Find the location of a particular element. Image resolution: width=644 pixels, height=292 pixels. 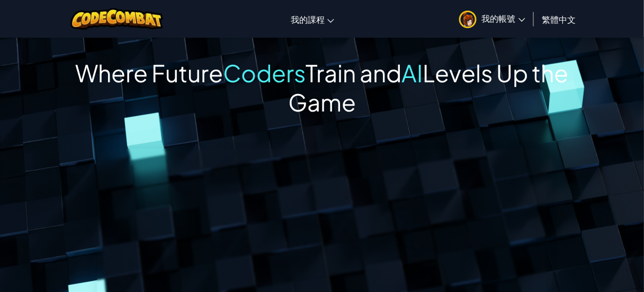

img: CodeCombat logo is located at coordinates (117, 18).